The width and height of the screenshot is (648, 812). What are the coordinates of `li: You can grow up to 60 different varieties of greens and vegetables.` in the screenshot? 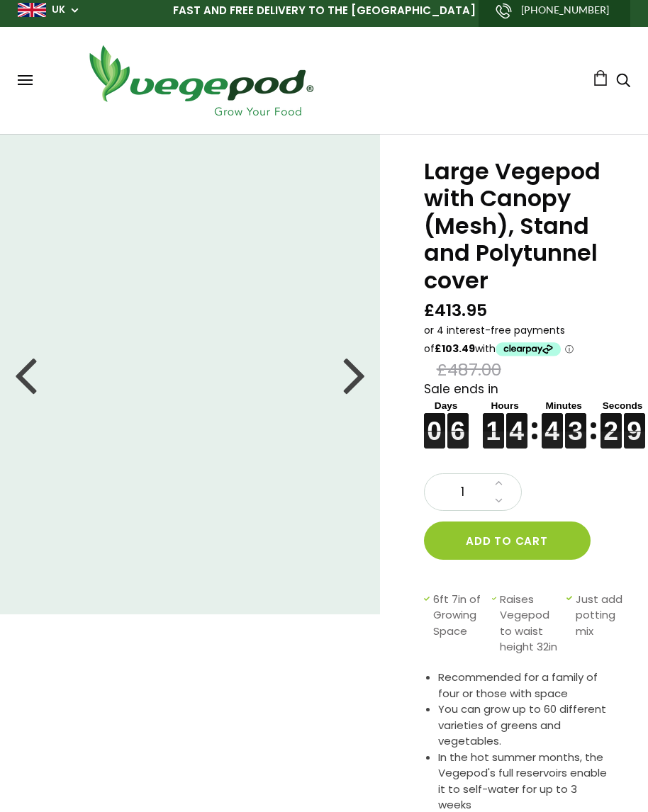 It's located at (526, 725).